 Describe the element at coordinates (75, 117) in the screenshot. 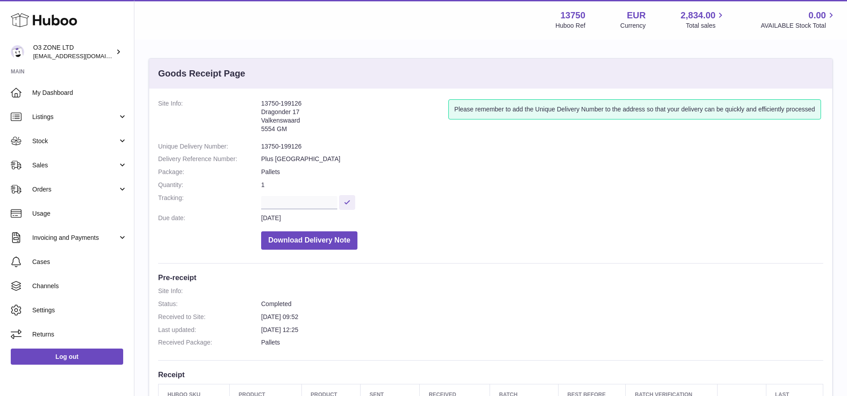

I see `span: Listings` at that location.